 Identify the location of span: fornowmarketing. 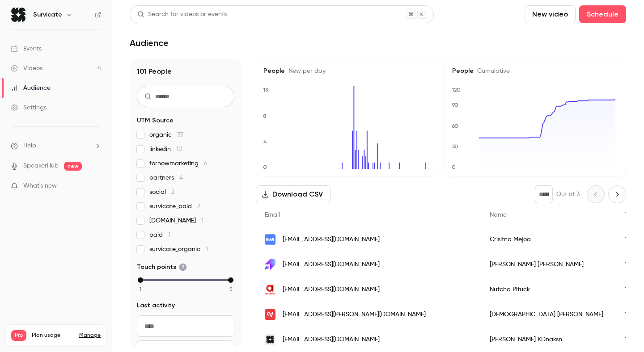
(178, 163).